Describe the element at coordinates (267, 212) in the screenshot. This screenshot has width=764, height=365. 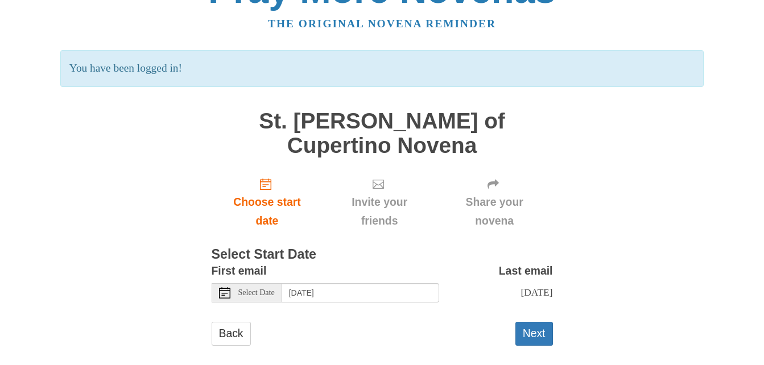
I see `span: Choose start date` at that location.